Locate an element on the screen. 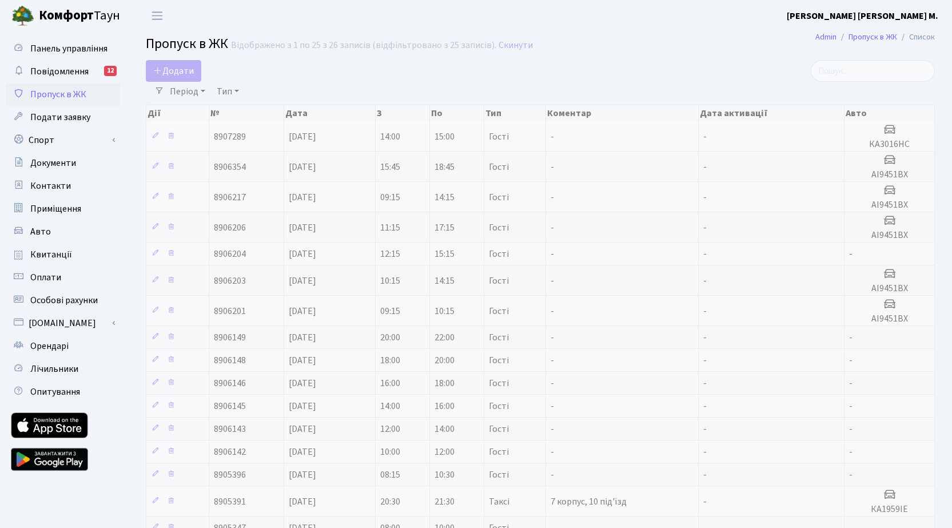 This screenshot has height=528, width=952. span: 10:30 is located at coordinates (444, 475).